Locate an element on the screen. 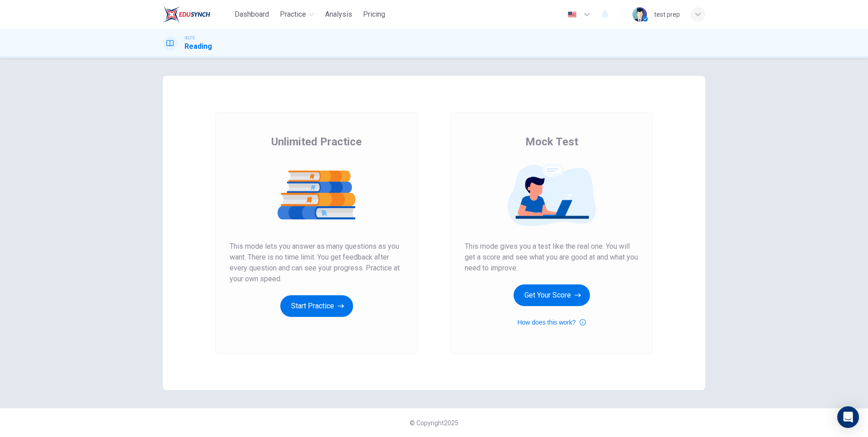 The height and width of the screenshot is (437, 868). button: Practice is located at coordinates (297, 15).